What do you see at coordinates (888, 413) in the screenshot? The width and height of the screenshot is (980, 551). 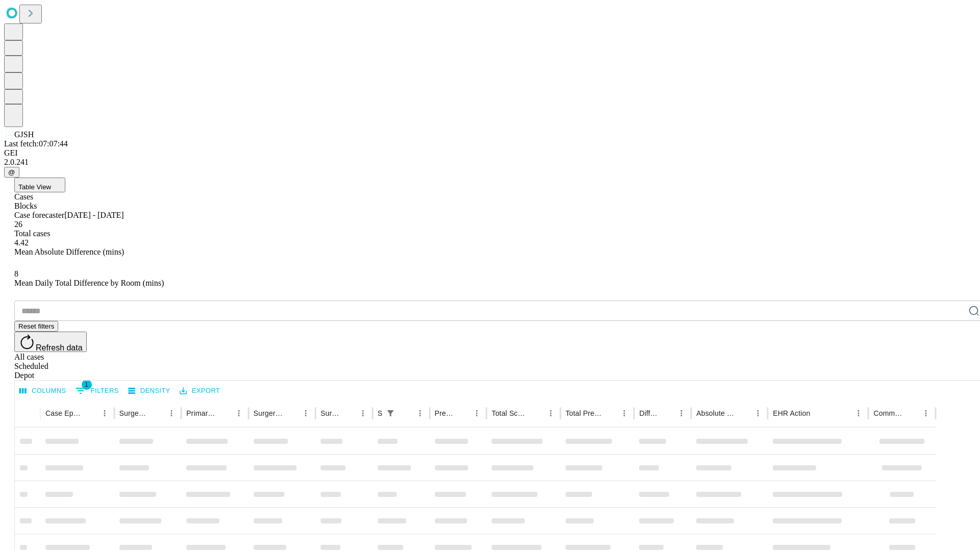 I see `div: Comments` at bounding box center [888, 413].